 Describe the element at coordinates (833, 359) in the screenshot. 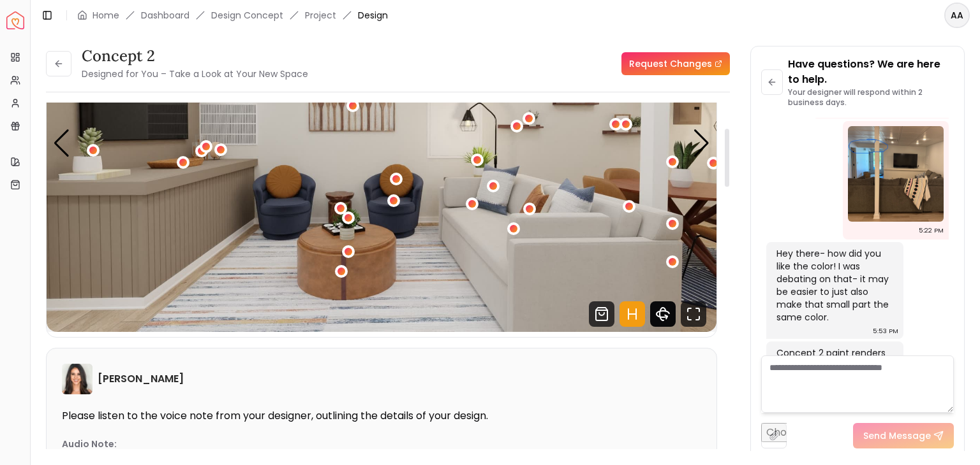

I see `div: Concept 2 paint renders are updated!` at that location.